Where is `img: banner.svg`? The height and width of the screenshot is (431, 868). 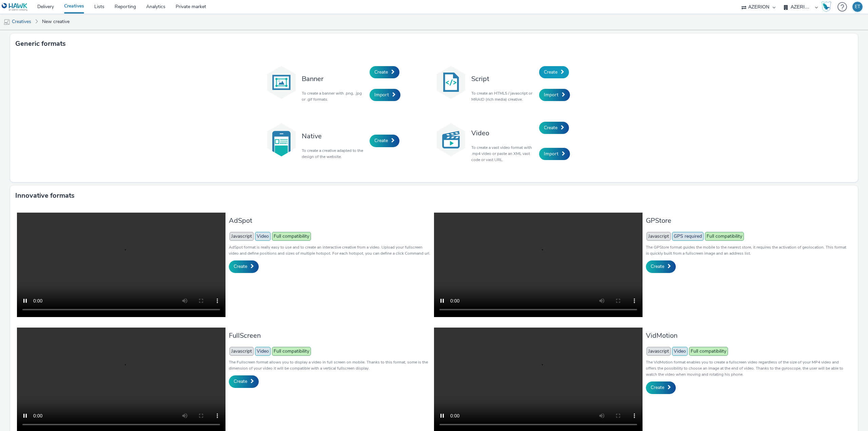
img: banner.svg is located at coordinates (282, 82).